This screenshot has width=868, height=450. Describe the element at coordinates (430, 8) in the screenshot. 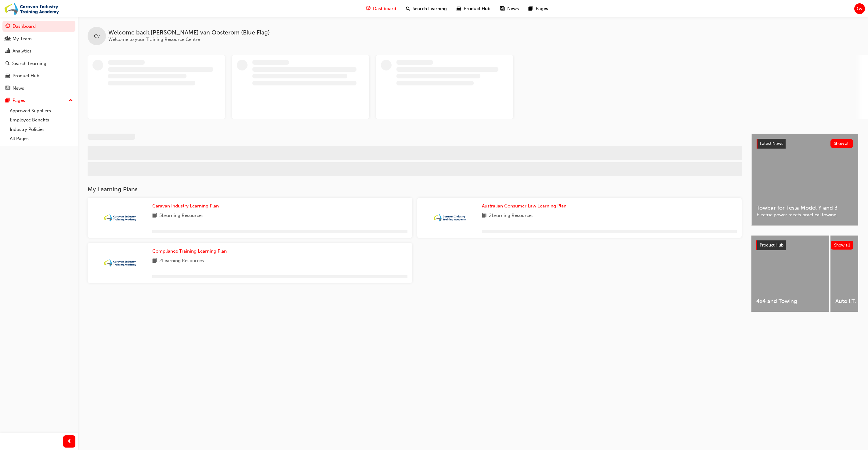

I see `span: Search Learning` at that location.